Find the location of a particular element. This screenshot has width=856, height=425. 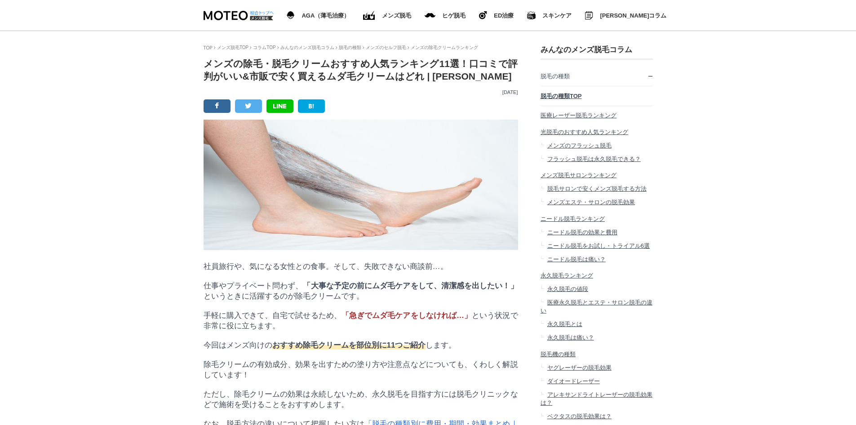

span: 脱毛の種類 is located at coordinates (555, 76).